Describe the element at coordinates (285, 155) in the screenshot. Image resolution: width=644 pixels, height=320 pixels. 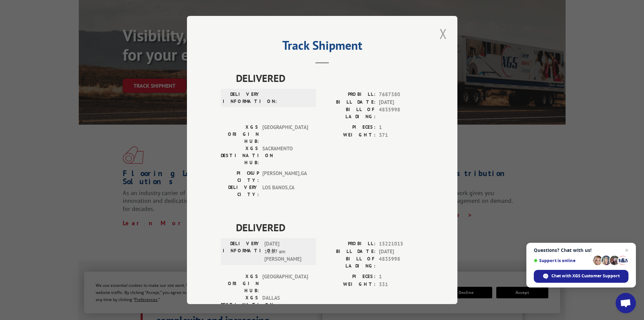
I see `span: SACRAMENTO` at that location.